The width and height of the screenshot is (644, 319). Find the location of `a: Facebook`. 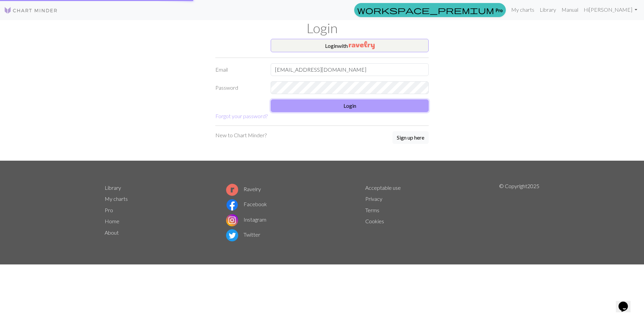

a: Facebook is located at coordinates (246, 204).